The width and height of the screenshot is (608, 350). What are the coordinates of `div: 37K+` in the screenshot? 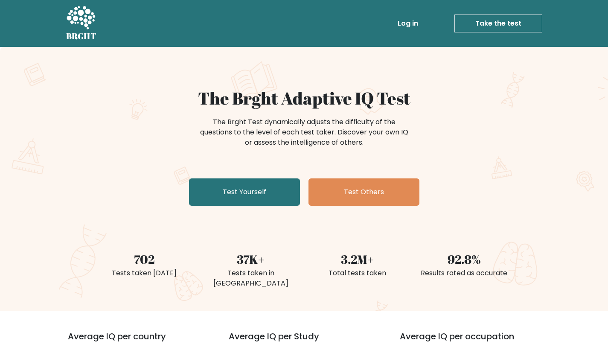 It's located at (251, 259).